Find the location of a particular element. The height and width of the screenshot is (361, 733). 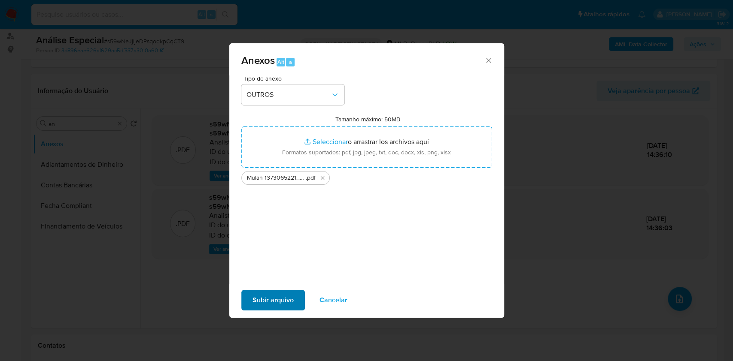

span: Tipo de anexo is located at coordinates (295, 79).